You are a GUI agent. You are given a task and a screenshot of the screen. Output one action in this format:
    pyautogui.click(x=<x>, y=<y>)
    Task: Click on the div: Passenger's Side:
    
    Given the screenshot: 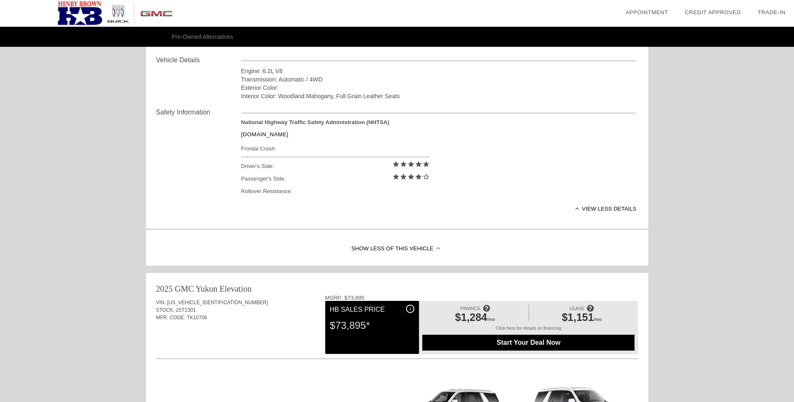 What is the action you would take?
    pyautogui.click(x=335, y=179)
    